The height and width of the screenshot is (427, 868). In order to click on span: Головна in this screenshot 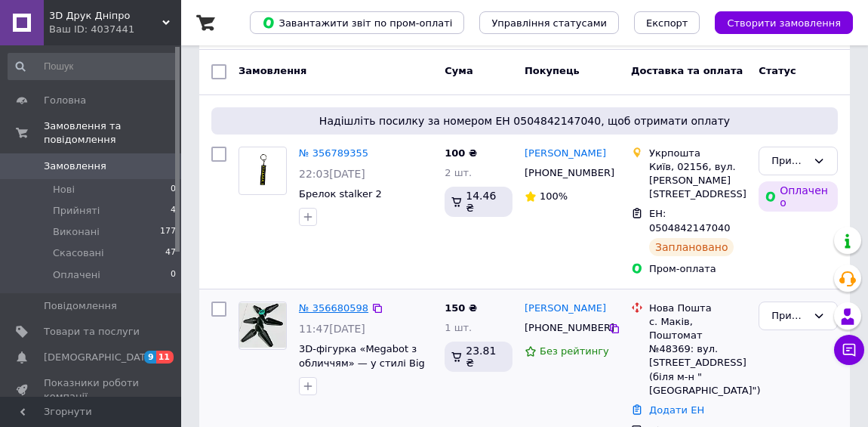, I will do `click(65, 100)`.